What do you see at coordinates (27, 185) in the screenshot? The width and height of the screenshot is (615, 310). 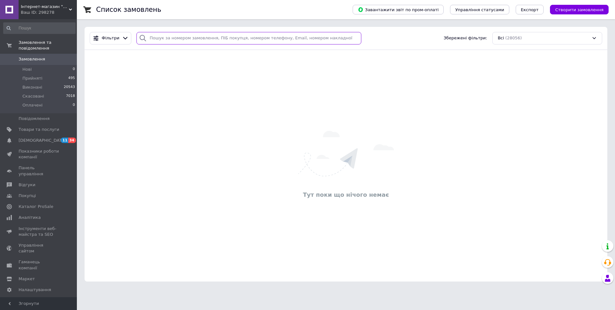 I see `span: Відгуки` at bounding box center [27, 185].